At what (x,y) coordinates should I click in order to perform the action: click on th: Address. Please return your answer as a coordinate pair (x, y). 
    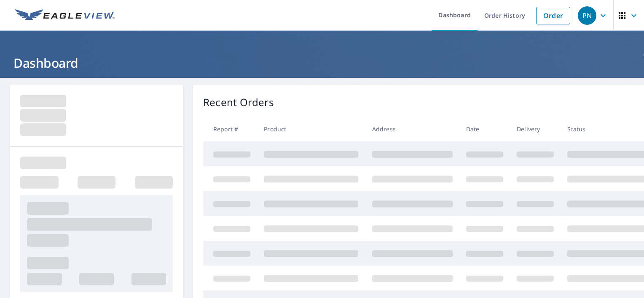
    Looking at the image, I should click on (412, 129).